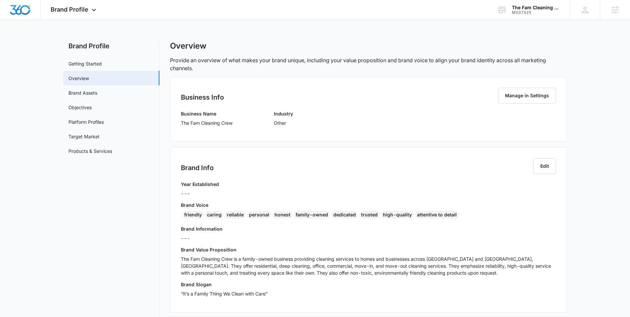 The image size is (630, 317). What do you see at coordinates (214, 215) in the screenshot?
I see `div: caring` at bounding box center [214, 215].